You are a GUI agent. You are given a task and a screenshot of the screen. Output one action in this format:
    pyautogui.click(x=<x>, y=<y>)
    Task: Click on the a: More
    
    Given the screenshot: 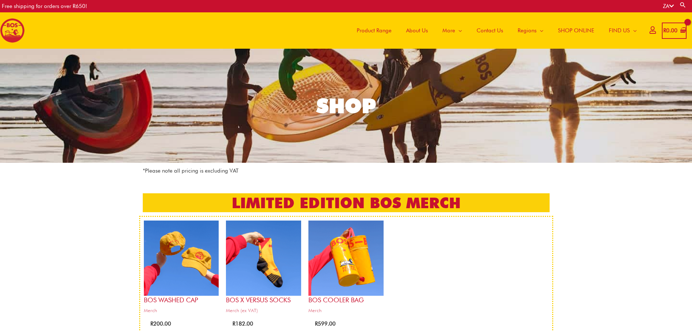 What is the action you would take?
    pyautogui.click(x=452, y=31)
    